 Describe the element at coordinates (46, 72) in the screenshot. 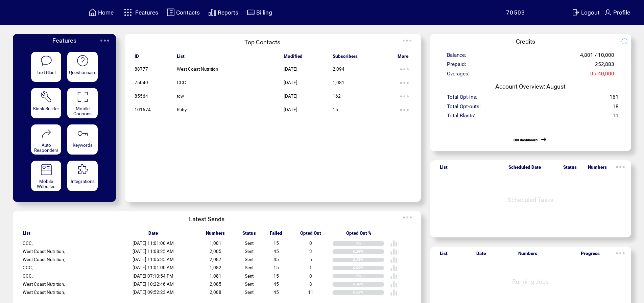

I see `span: Text Blast` at that location.